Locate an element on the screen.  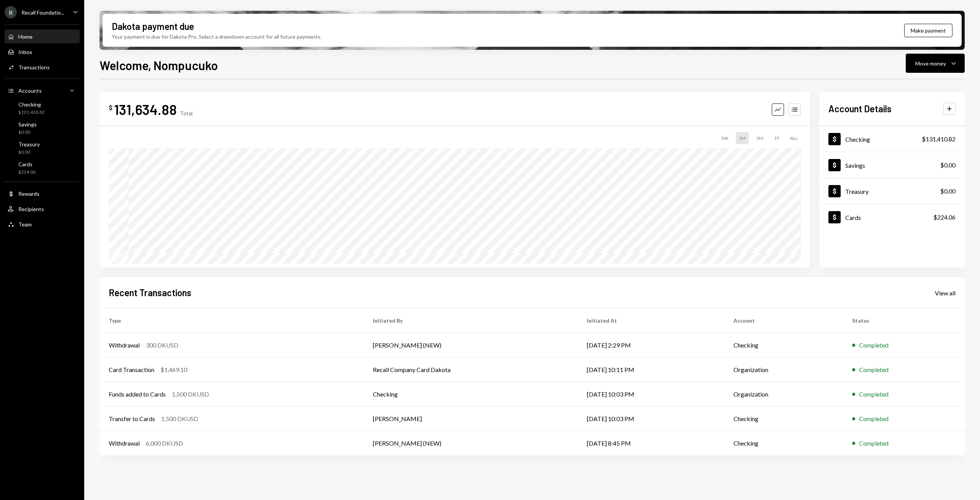
a: Inbox is located at coordinates (42, 52).